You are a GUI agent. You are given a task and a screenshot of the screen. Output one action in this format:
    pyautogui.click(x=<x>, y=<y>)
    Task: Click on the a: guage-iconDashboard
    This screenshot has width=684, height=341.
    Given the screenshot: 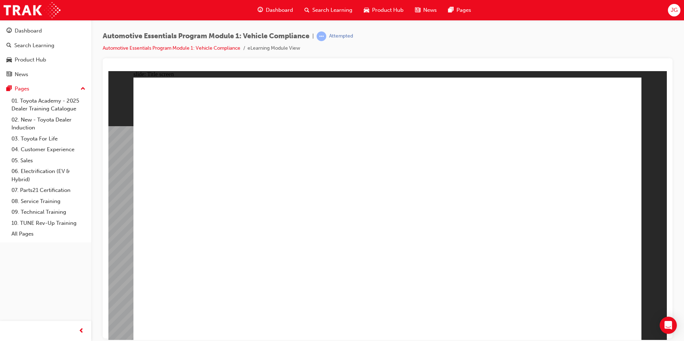 What is the action you would take?
    pyautogui.click(x=275, y=10)
    